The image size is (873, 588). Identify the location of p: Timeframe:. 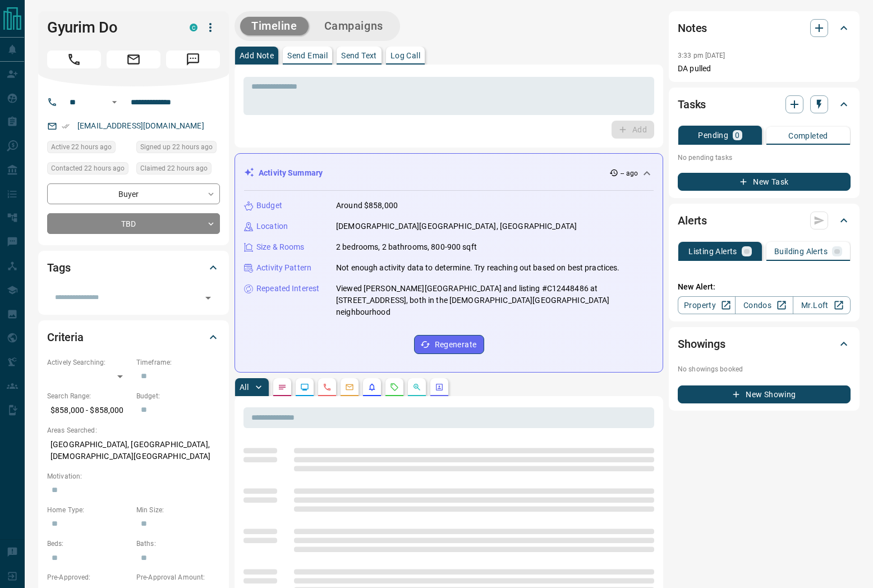
(178, 362).